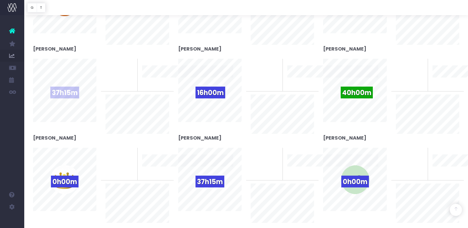 The image size is (468, 228). Describe the element at coordinates (211, 93) in the screenshot. I see `span: 16h00m` at that location.